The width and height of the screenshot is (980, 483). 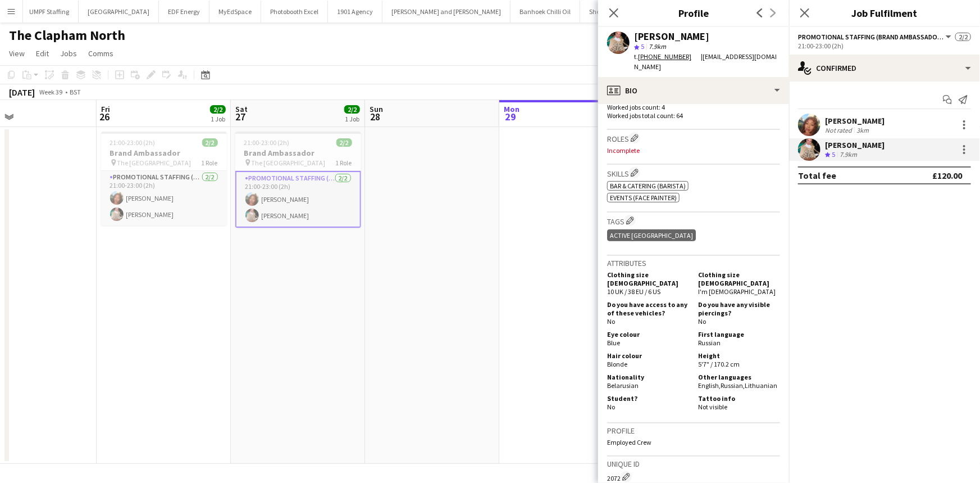 I want to click on span: English ,, so click(x=709, y=385).